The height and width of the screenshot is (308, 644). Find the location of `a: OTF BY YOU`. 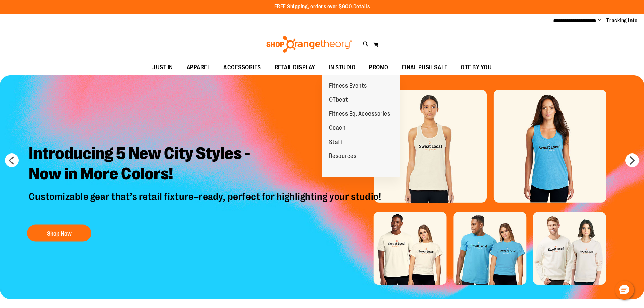

a: OTF BY YOU is located at coordinates (476, 68).